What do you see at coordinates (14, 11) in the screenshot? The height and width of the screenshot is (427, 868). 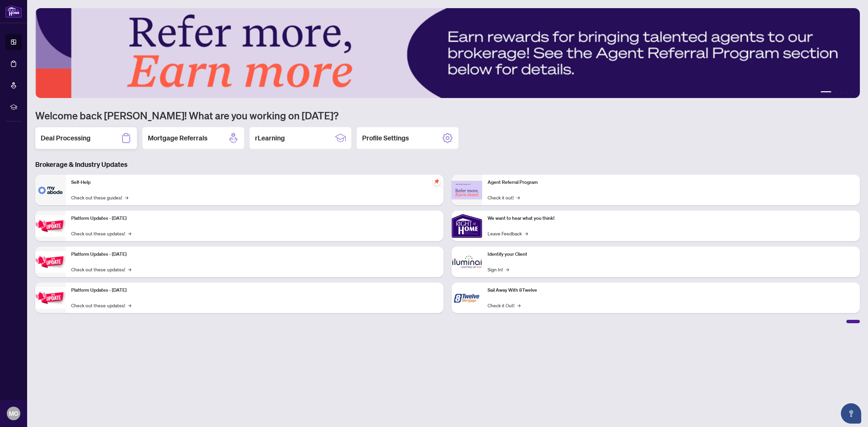 I see `img: logo` at bounding box center [14, 11].